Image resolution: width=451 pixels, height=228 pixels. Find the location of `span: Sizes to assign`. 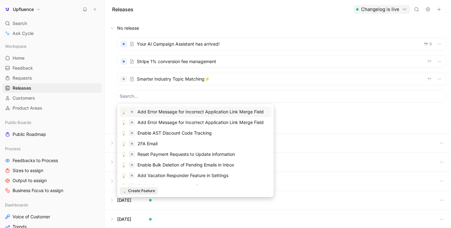

span: Sizes to assign is located at coordinates (28, 171).